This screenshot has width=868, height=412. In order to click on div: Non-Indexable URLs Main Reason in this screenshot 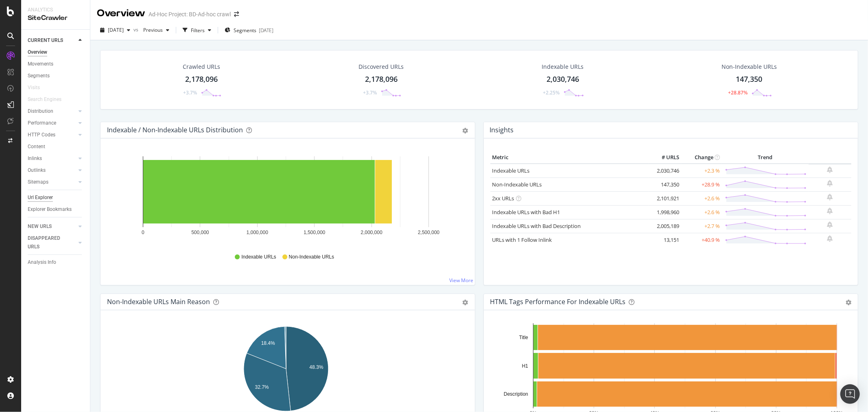, I will do `click(158, 302)`.